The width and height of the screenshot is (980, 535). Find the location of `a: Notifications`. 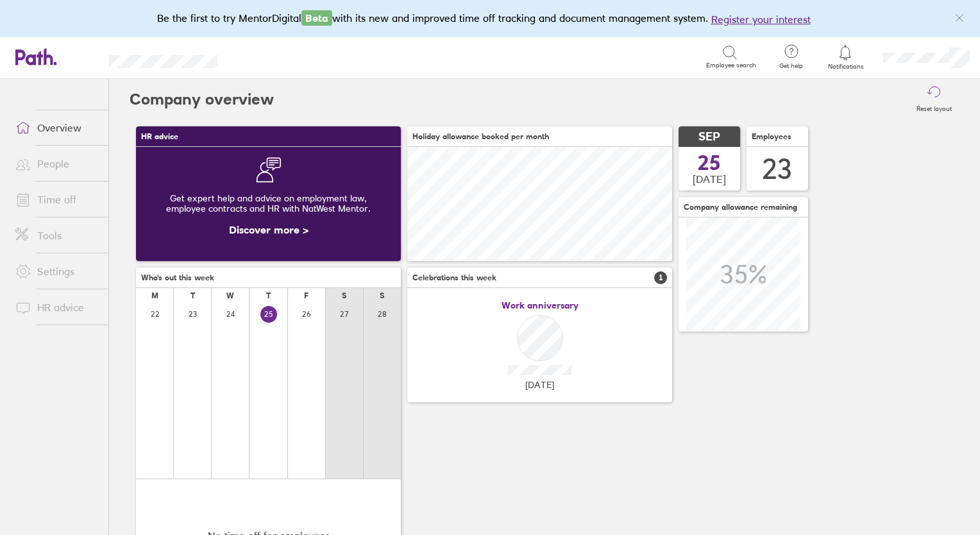

a: Notifications is located at coordinates (845, 57).